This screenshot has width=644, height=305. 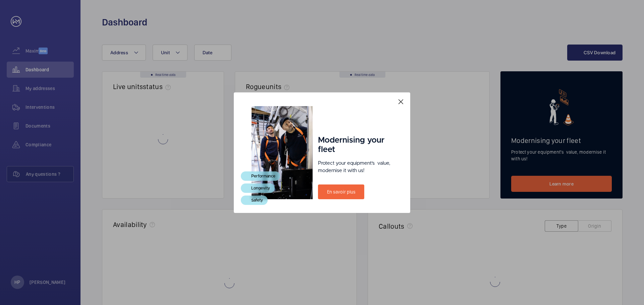 What do you see at coordinates (258, 188) in the screenshot?
I see `div: Longevity` at bounding box center [258, 188].